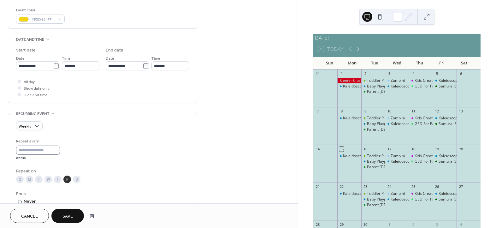 This screenshot has width=496, height=228. Describe the element at coordinates (341, 73) in the screenshot. I see `div: 1` at that location.